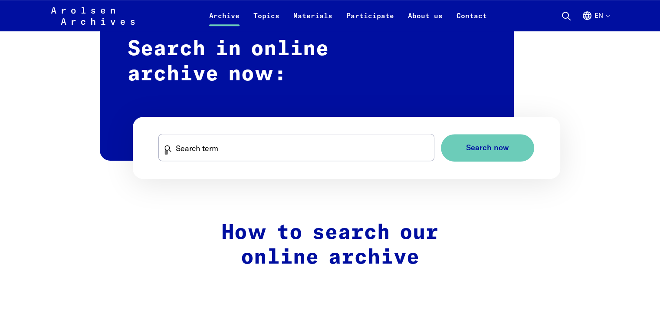 This screenshot has width=660, height=317. What do you see at coordinates (472, 21) in the screenshot?
I see `a: Contact` at bounding box center [472, 21].